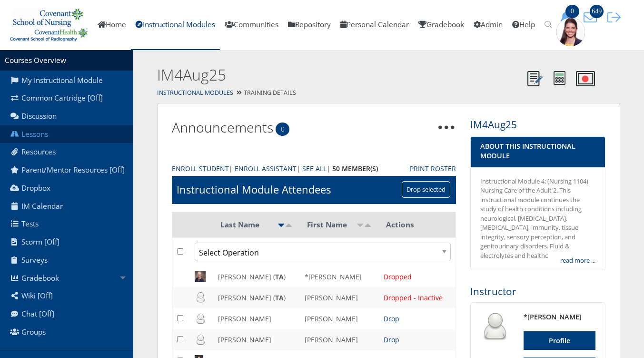 Image resolution: width=644 pixels, height=358 pixels. Describe the element at coordinates (570, 32) in the screenshot. I see `img: 1943_125_125.jpg` at that location.